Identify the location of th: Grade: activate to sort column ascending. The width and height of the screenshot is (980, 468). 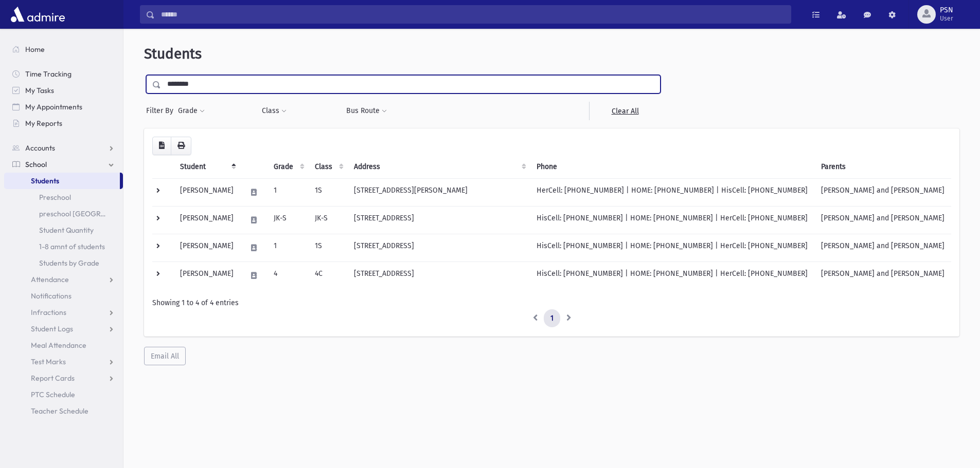
(288, 167).